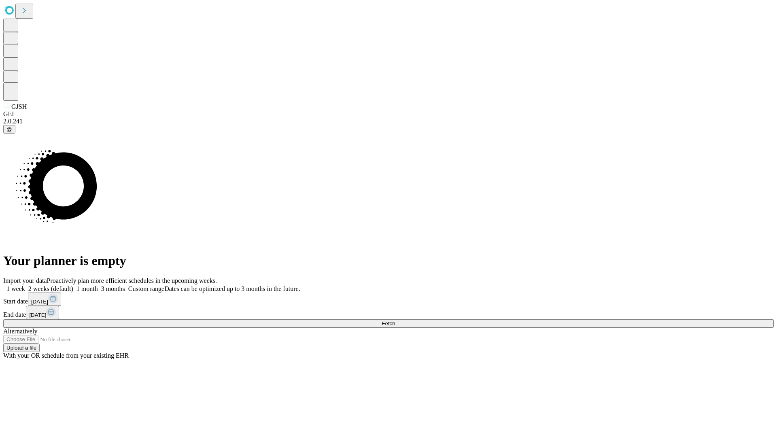 This screenshot has width=777, height=437. What do you see at coordinates (388, 299) in the screenshot?
I see `div: Start date` at bounding box center [388, 299].